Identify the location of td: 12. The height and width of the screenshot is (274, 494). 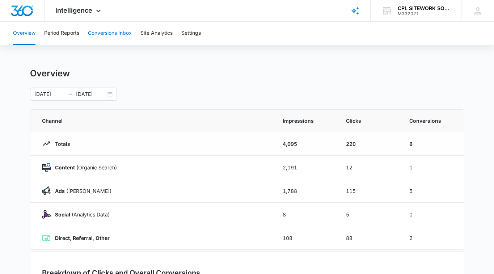
(369, 167).